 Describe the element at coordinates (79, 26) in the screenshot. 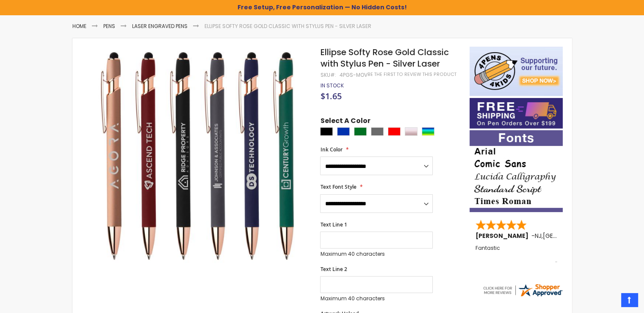

I see `a: Home` at that location.